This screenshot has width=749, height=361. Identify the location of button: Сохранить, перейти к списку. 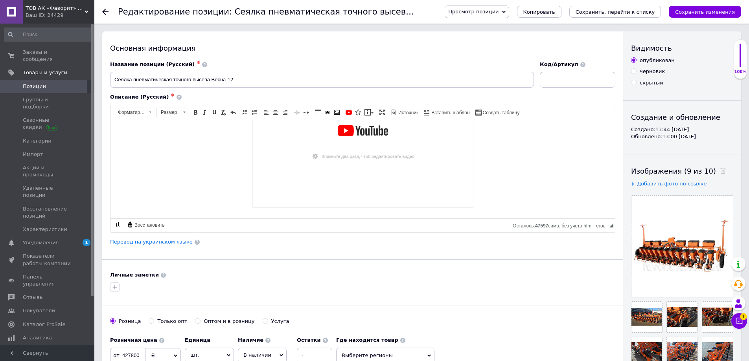
(615, 12).